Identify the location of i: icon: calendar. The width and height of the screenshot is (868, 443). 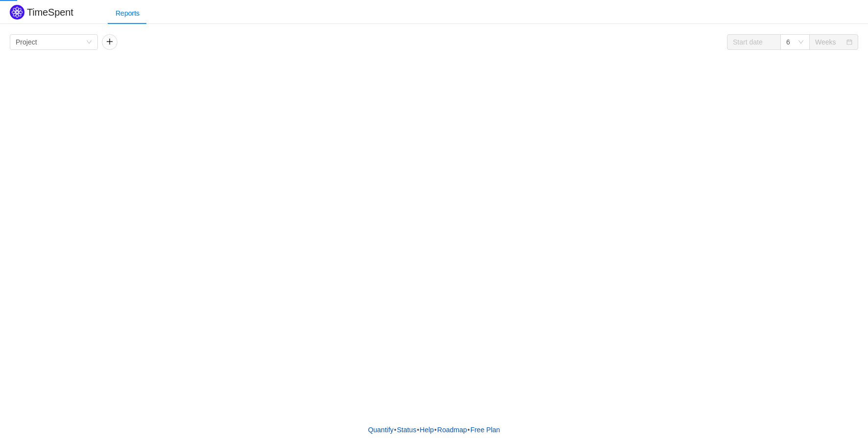
(849, 43).